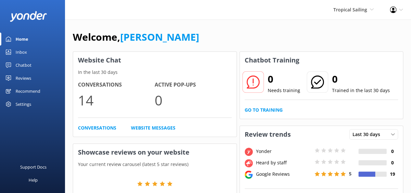 The width and height of the screenshot is (411, 193). I want to click on img: yonder-white-logo.png, so click(28, 16).